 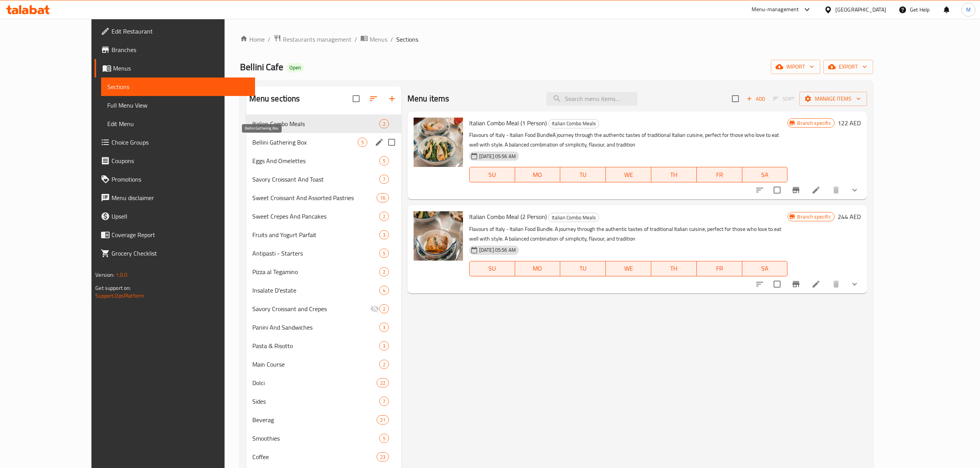 What do you see at coordinates (384, 402) in the screenshot?
I see `span: 7` at bounding box center [384, 402].